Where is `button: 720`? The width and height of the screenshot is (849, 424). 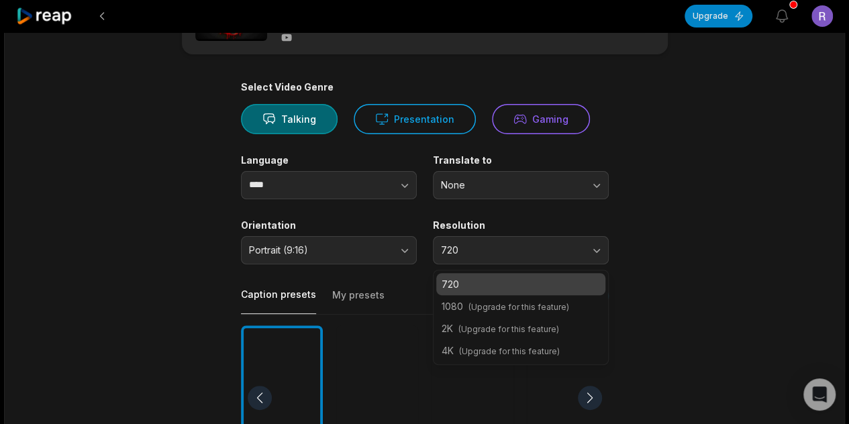
button: 720 is located at coordinates (521, 250).